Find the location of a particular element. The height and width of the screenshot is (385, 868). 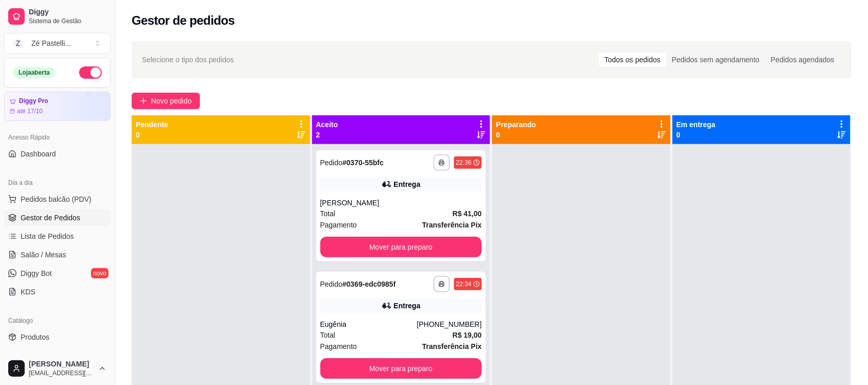

span: Salão / Mesas is located at coordinates (43, 255).